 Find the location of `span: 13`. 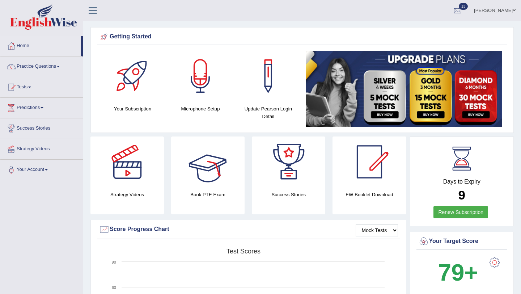

span: 13 is located at coordinates (463, 6).